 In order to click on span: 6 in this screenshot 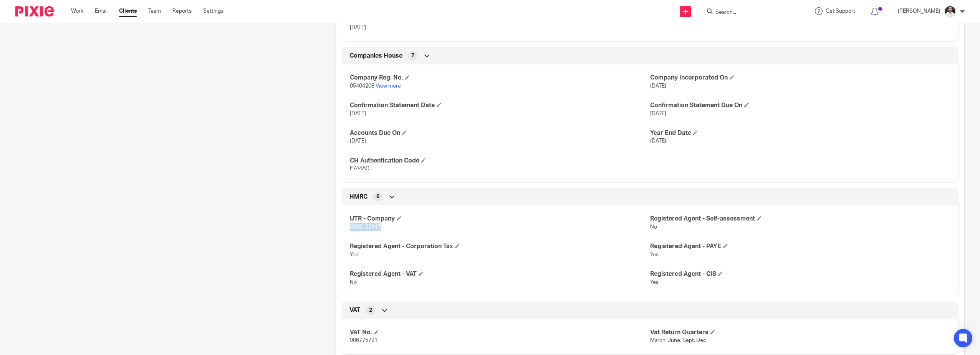, I will do `click(378, 197)`.